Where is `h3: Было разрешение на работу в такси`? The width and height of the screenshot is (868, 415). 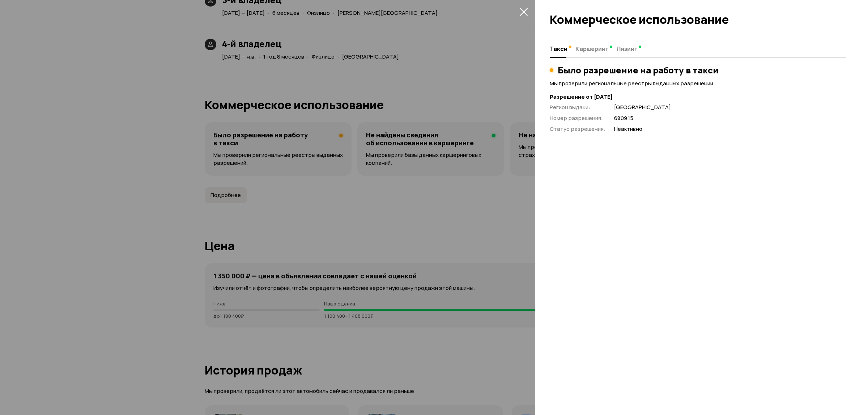 h3: Было разрешение на работу в такси is located at coordinates (638, 70).